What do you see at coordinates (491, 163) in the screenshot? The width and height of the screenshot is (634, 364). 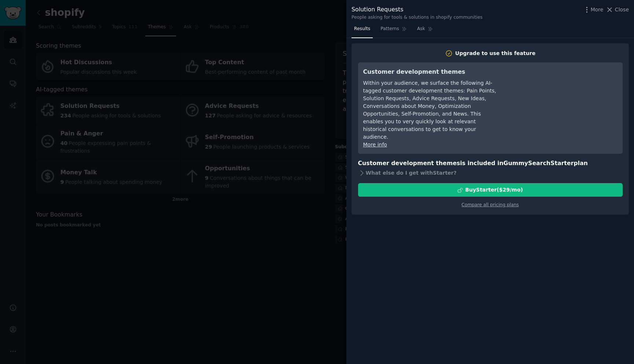 I see `h3: Customer development themes is included in plan` at bounding box center [491, 163].